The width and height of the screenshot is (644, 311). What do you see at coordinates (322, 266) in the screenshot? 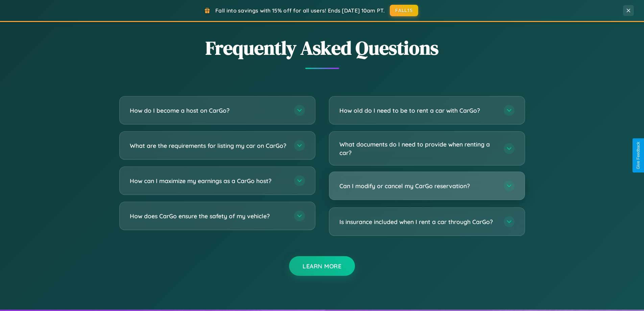
I see `button: Learn More` at bounding box center [322, 266].